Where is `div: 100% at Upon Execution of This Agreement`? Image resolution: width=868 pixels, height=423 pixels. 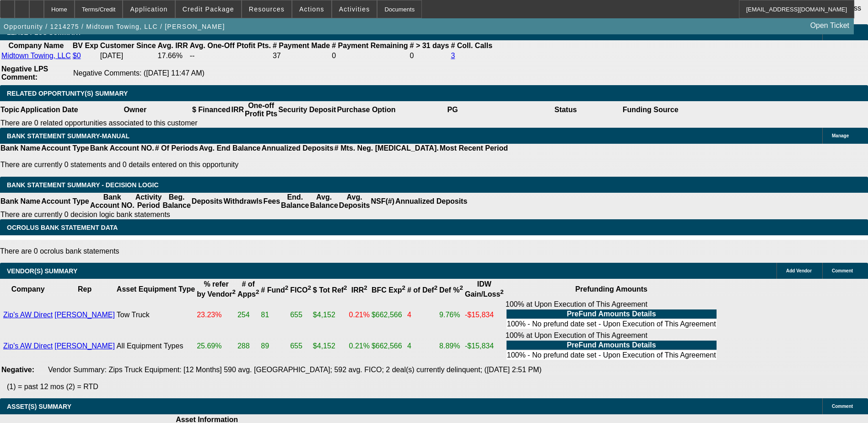 div: 100% at Upon Execution of This Agreement is located at coordinates (611, 346).